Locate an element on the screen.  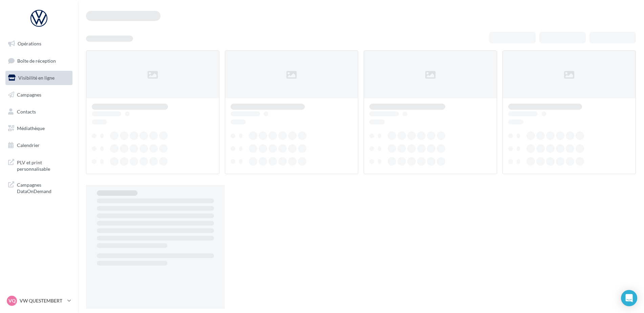
p: VW QUESTEMBERT is located at coordinates (42, 301).